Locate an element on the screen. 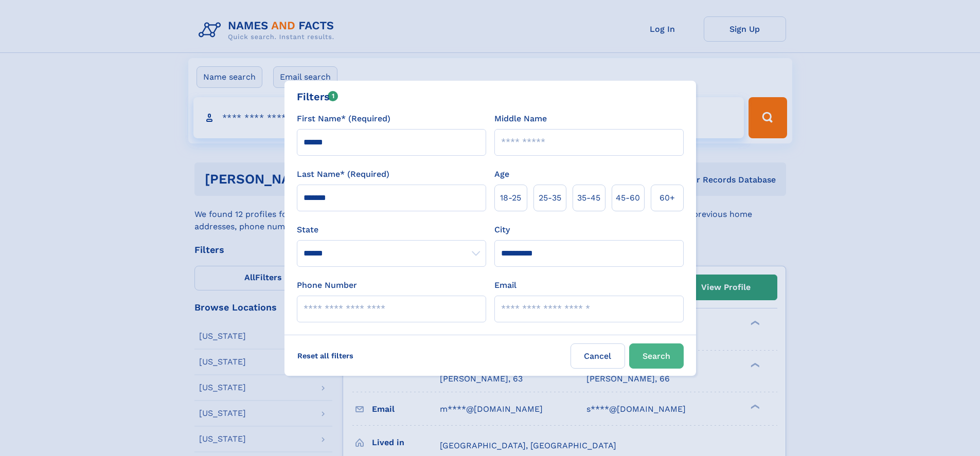 Image resolution: width=980 pixels, height=456 pixels. label: Cancel is located at coordinates (598, 355).